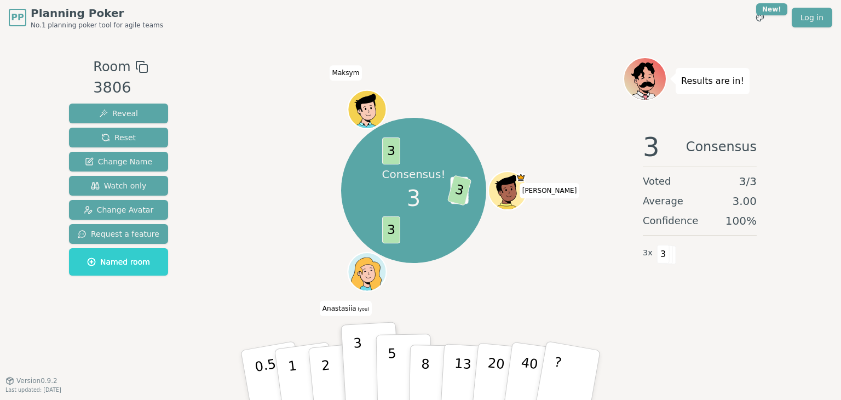 Image resolution: width=841 pixels, height=400 pixels. I want to click on button: Reset, so click(118, 138).